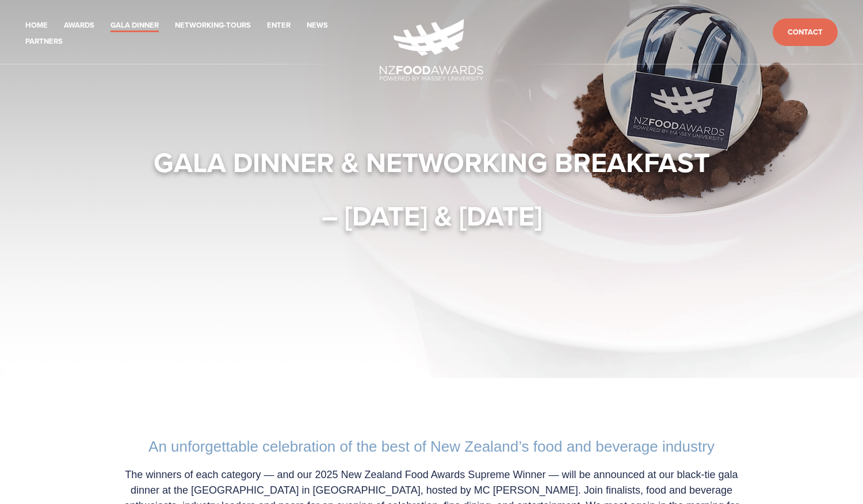 The image size is (863, 504). What do you see at coordinates (135, 25) in the screenshot?
I see `a: Gala Dinner` at bounding box center [135, 25].